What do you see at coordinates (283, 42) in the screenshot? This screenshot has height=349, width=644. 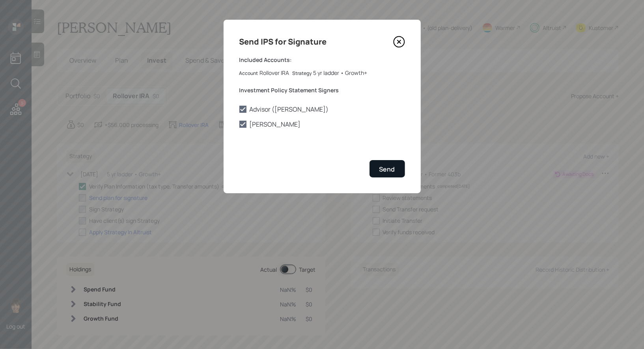 I see `h4: Send IPS for Signature` at bounding box center [283, 42].